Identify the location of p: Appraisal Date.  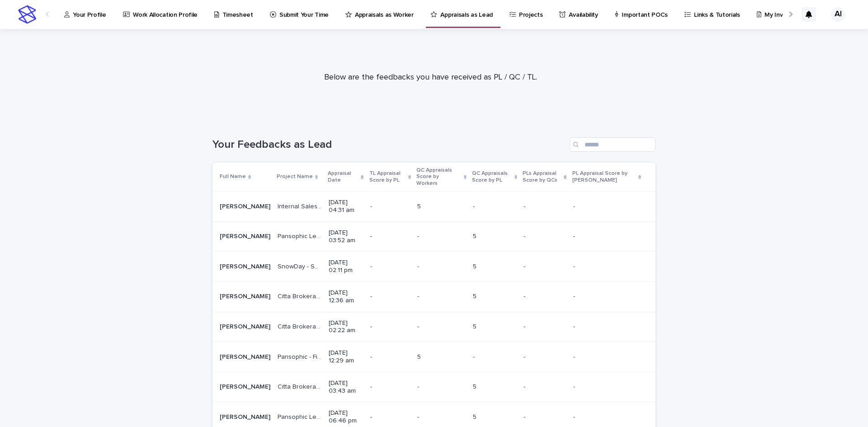
(343, 177).